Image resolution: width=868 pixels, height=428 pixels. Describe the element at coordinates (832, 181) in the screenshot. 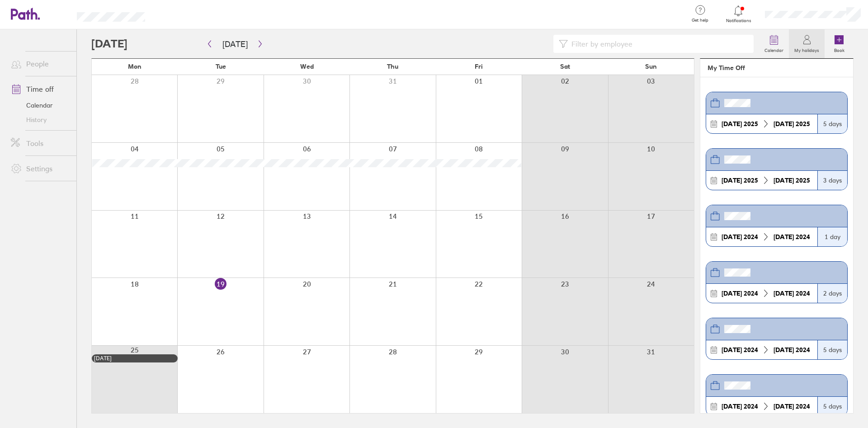

I see `div: 3 days` at that location.